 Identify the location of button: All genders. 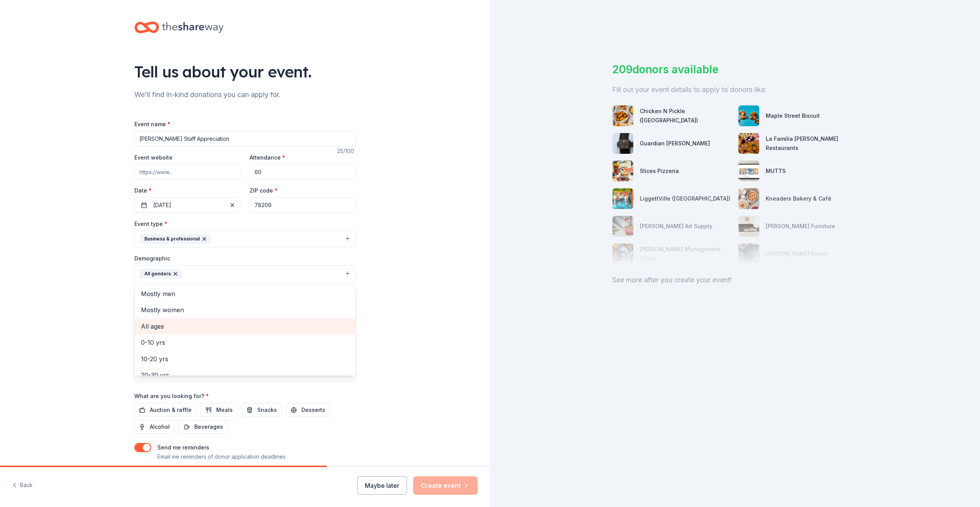
(245, 274).